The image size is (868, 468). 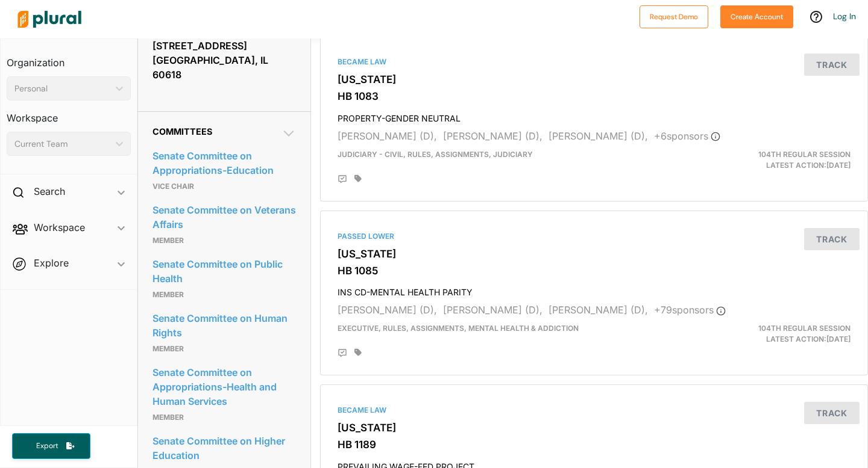 What do you see at coordinates (63, 144) in the screenshot?
I see `div: Current Team` at bounding box center [63, 144].